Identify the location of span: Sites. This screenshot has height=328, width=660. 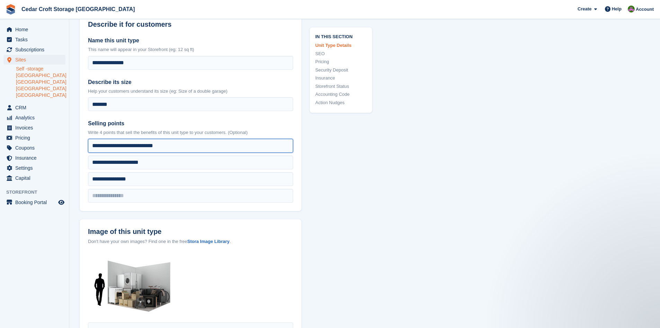
(36, 60).